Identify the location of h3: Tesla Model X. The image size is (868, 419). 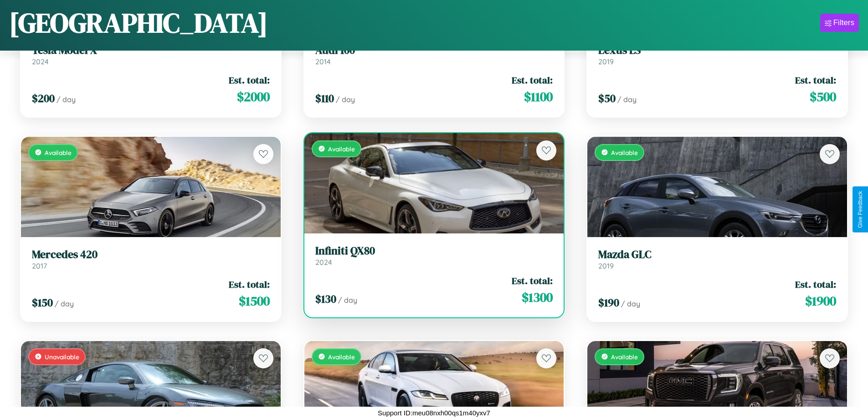
(151, 50).